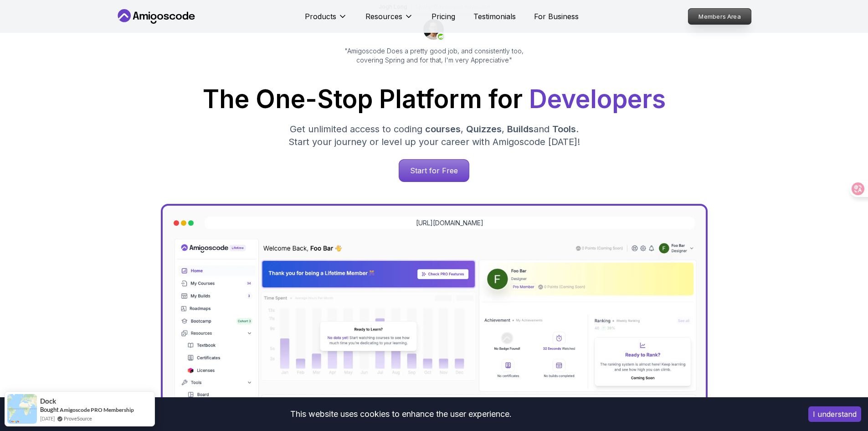 This screenshot has width=868, height=431. Describe the element at coordinates (521, 129) in the screenshot. I see `span: Builds` at that location.